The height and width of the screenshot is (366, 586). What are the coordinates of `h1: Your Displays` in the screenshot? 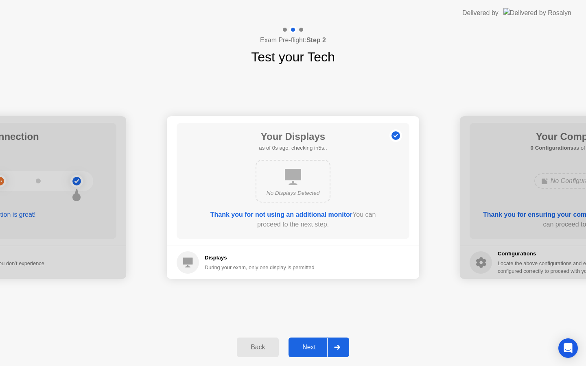 It's located at (293, 137).